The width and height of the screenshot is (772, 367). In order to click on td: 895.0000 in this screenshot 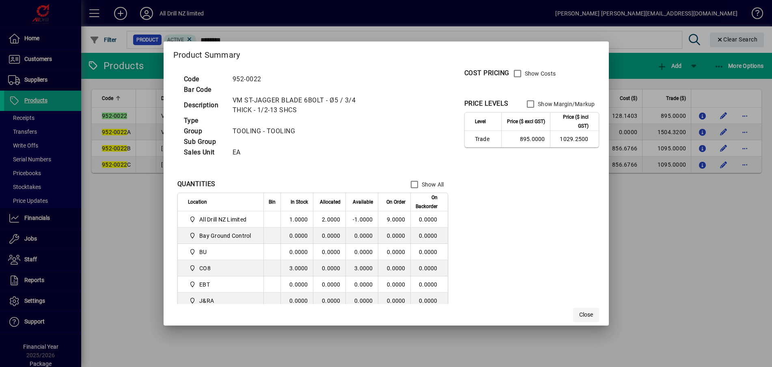, I will do `click(526, 139)`.